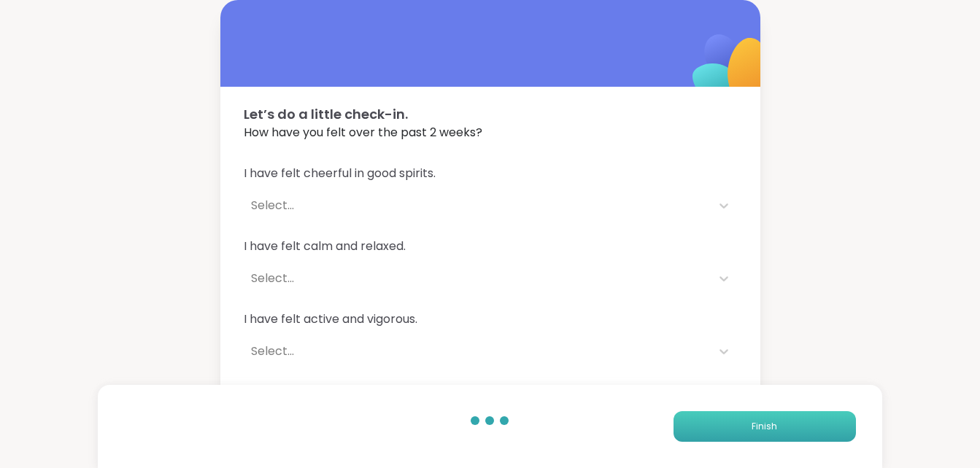 The width and height of the screenshot is (980, 468). What do you see at coordinates (490, 392) in the screenshot?
I see `span: I woke up feeling fresh and rested.` at bounding box center [490, 392].